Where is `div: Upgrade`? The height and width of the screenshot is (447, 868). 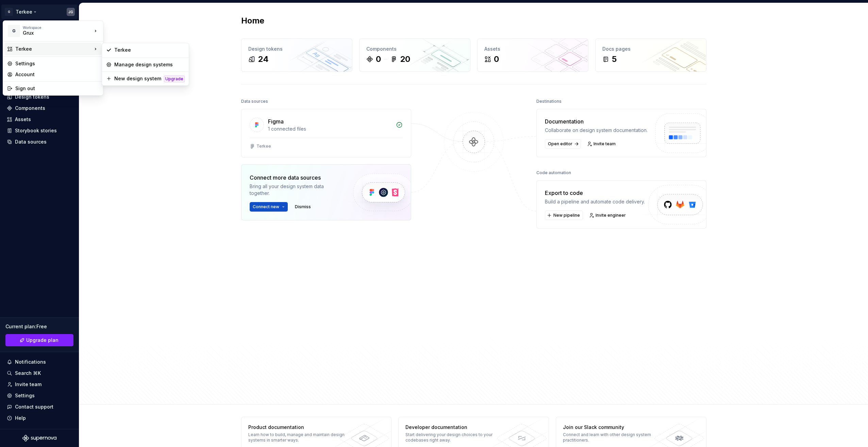 div: Upgrade is located at coordinates (174, 79).